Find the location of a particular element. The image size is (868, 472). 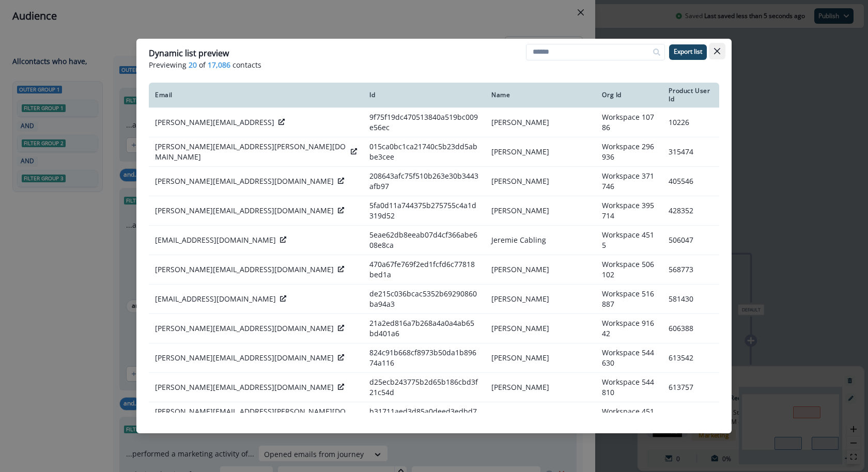

td: 824c91b668cf8973b50da1b89674a116 is located at coordinates (424, 357).